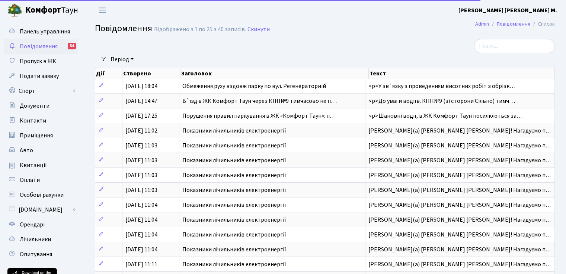 Image resolution: width=566 pixels, height=274 pixels. Describe the element at coordinates (200, 29) in the screenshot. I see `div: Відображено з 1 по 25 з 40 записів.` at that location.